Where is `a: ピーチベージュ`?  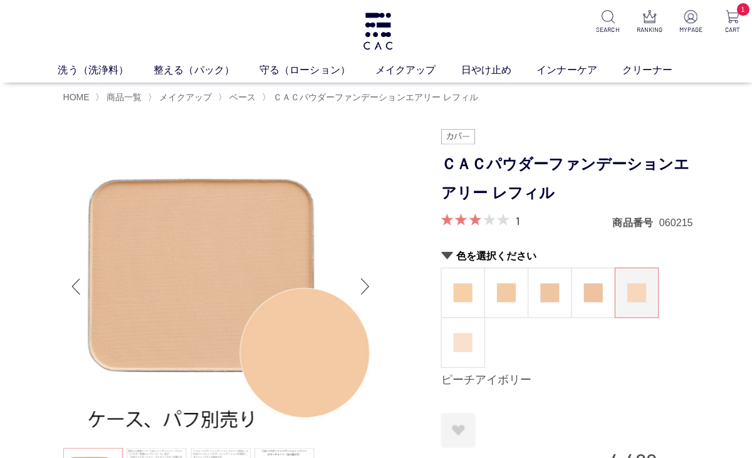
a: ピーチベージュ is located at coordinates (461, 341).